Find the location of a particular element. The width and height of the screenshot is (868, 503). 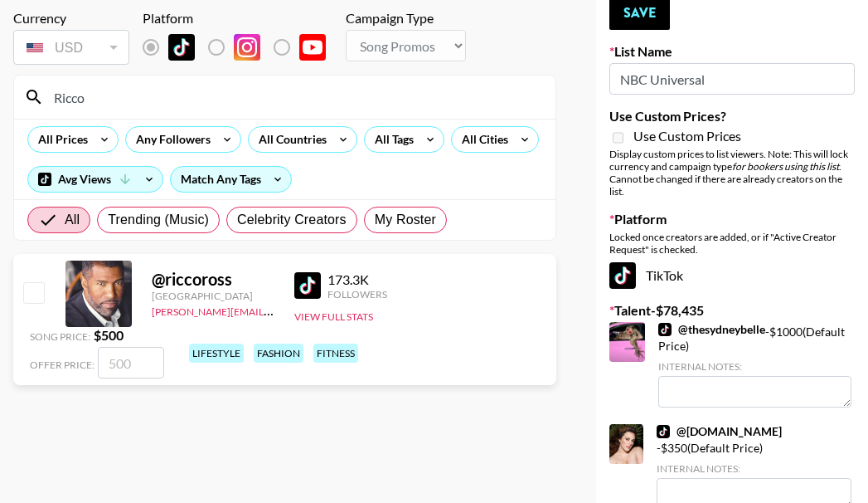

div: Match Any Tags is located at coordinates (230, 179).